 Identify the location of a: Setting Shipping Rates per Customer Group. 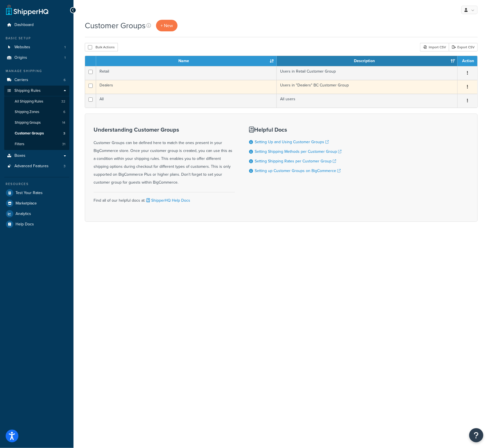
(295, 161).